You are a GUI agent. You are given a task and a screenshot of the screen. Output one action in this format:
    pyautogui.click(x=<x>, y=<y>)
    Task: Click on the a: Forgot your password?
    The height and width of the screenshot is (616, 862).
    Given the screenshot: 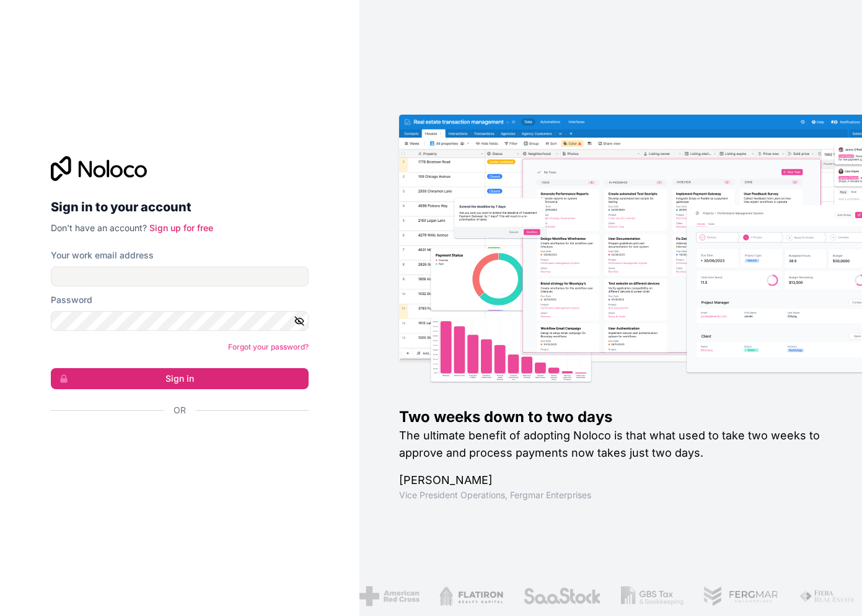 What is the action you would take?
    pyautogui.click(x=268, y=347)
    